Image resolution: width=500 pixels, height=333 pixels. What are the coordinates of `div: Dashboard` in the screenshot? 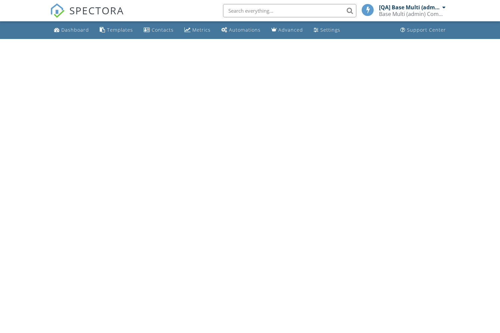 It's located at (75, 30).